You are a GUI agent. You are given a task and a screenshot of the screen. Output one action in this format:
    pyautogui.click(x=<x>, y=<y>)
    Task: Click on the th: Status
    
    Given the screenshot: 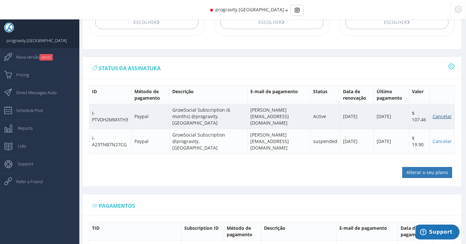 What is the action you would take?
    pyautogui.click(x=325, y=94)
    